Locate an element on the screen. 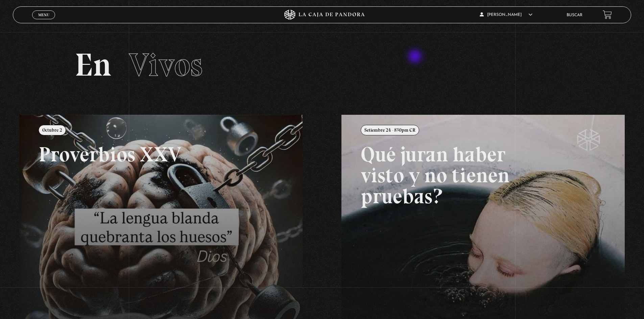 Image resolution: width=644 pixels, height=319 pixels. a: Buscar is located at coordinates (575, 15).